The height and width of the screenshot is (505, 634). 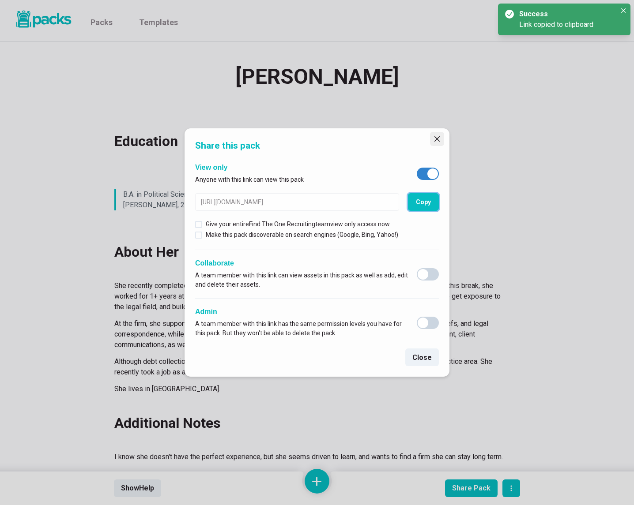 I want to click on p: A team member with this link has the same permission levels you have for this pack. But they won'..., so click(x=302, y=329).